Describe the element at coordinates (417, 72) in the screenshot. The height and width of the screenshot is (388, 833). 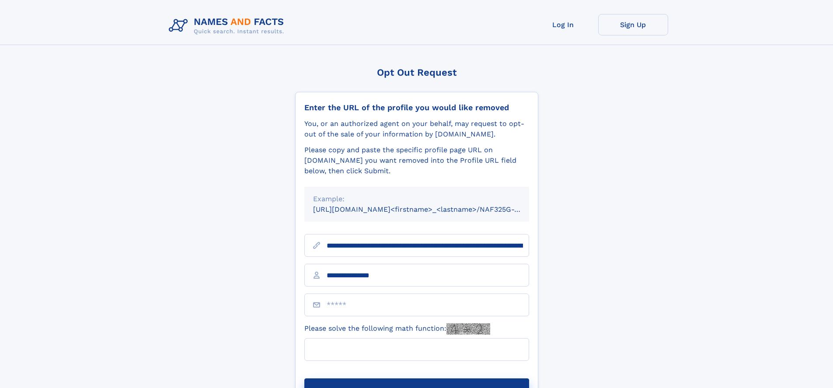
I see `div: Opt Out Request` at that location.